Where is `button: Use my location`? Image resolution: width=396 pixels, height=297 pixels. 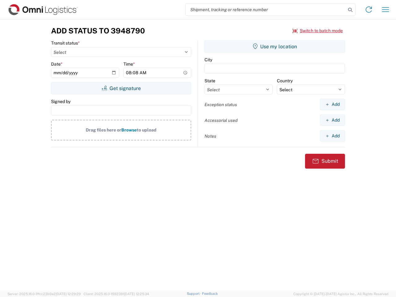
button: Use my location is located at coordinates (275, 46).